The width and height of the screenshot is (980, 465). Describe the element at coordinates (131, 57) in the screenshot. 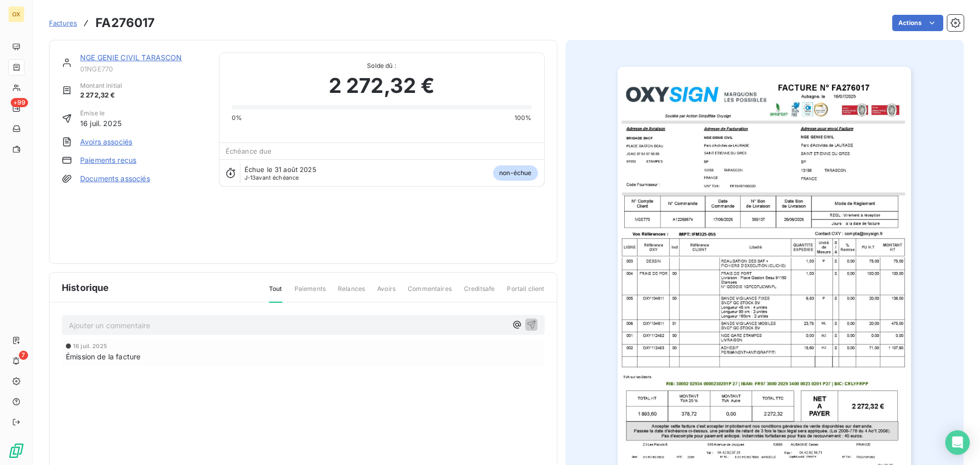

I see `a: NGE GENIE CIVIL TARASCON` at that location.